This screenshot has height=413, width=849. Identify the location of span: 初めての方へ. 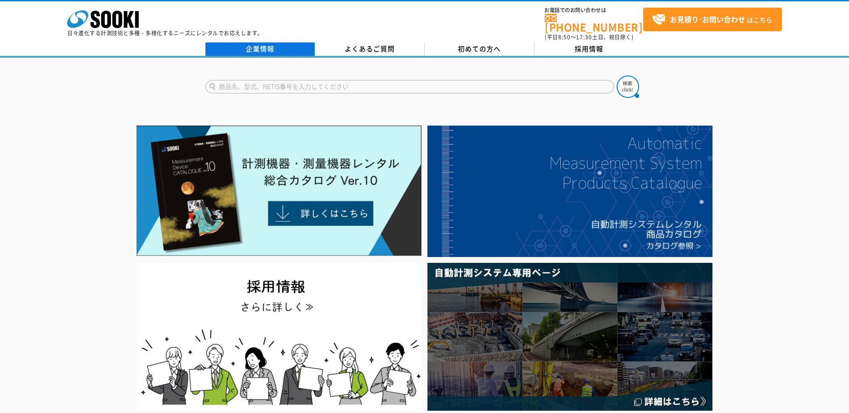
(479, 49).